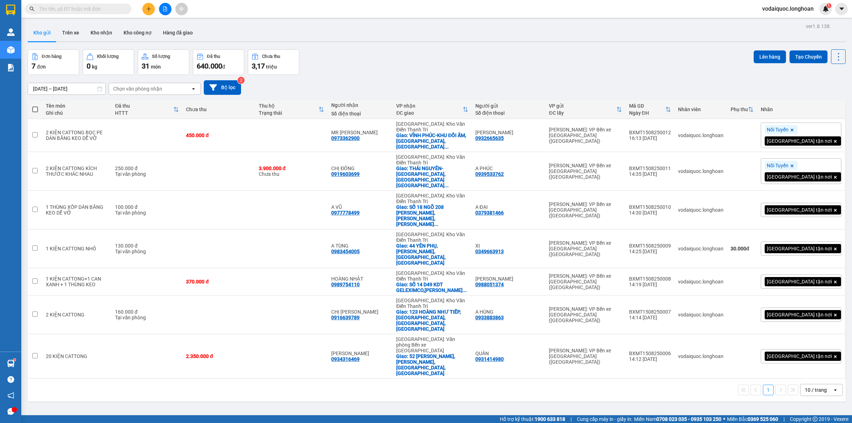 The width and height of the screenshot is (852, 423). Describe the element at coordinates (77, 113) in the screenshot. I see `div: Ghi chú` at that location.